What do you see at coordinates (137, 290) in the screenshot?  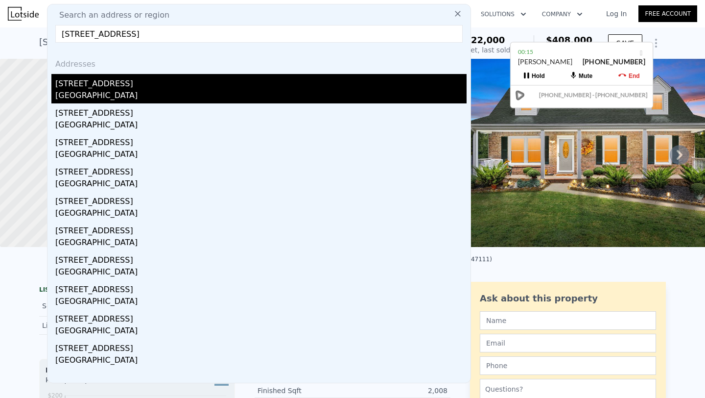 I see `div: LISTING & SALE HISTORY` at bounding box center [137, 290].